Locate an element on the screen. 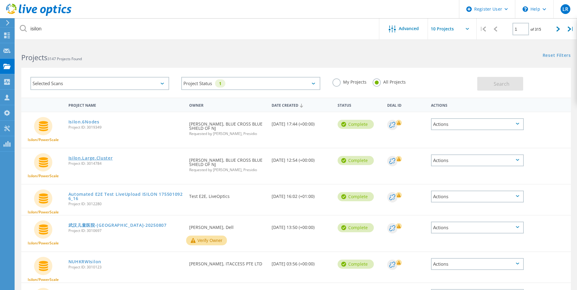 Image resolution: width=577 pixels, height=290 pixels. div: Project Name is located at coordinates (126, 105).